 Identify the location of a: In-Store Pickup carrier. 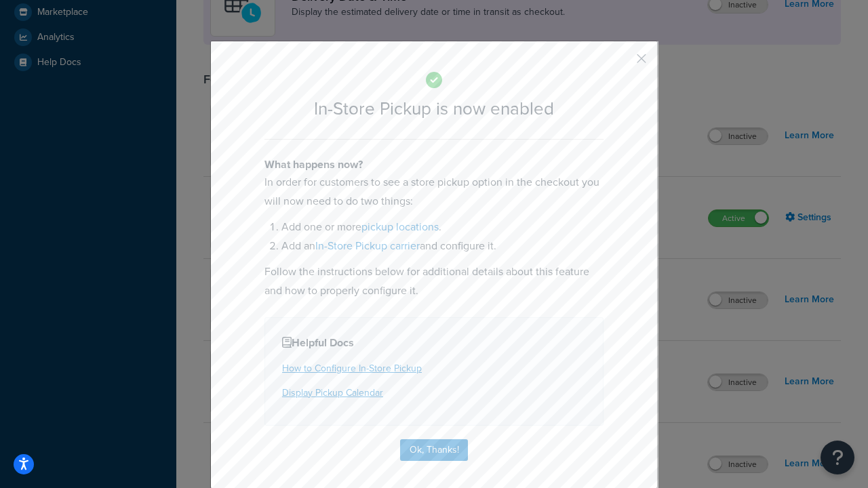
(367, 245).